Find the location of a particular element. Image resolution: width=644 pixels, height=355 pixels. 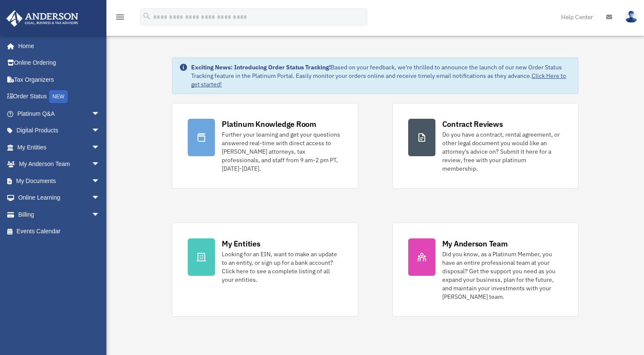

a: Billingarrow_drop_down is located at coordinates (59, 215).